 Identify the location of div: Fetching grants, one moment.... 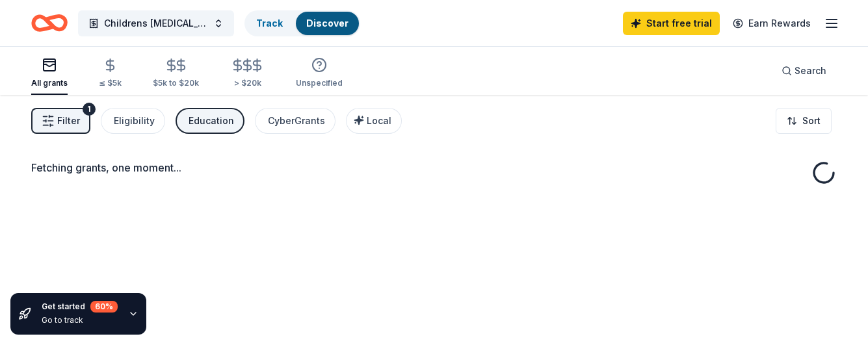
(434, 167).